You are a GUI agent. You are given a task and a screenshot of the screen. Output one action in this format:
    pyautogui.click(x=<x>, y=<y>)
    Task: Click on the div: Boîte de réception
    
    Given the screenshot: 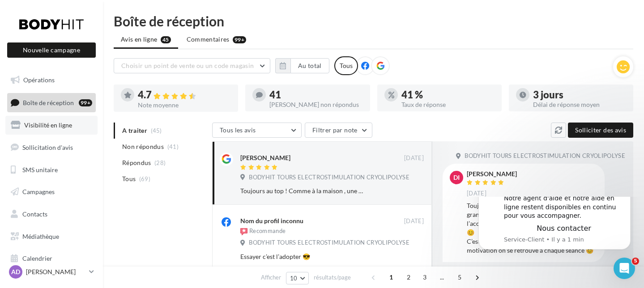 What is the action you would take?
    pyautogui.click(x=373, y=21)
    